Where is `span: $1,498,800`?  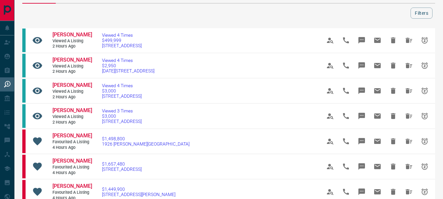 span: $1,498,800 is located at coordinates (146, 139).